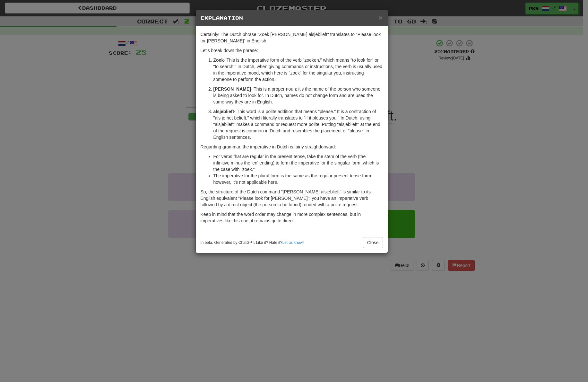 Image resolution: width=588 pixels, height=382 pixels. What do you see at coordinates (292, 217) in the screenshot?
I see `p: Keep in mind that the word order may change in more complex sentences, but in imperatives like th...` at bounding box center [292, 217].